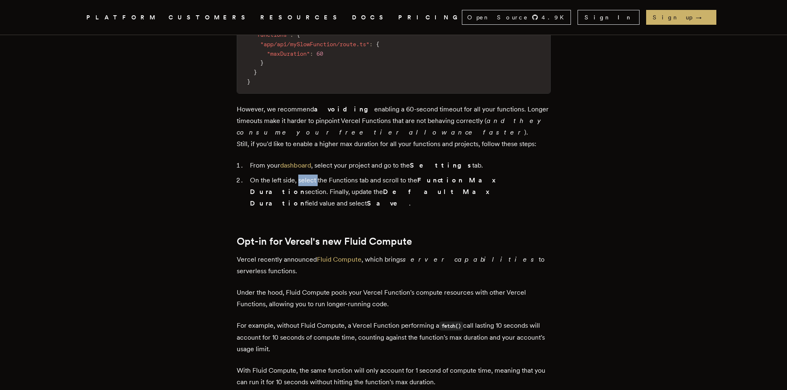  I want to click on li: On the left side, select the Functions tab and scroll to the section. Finally, update the field v..., so click(399, 192).